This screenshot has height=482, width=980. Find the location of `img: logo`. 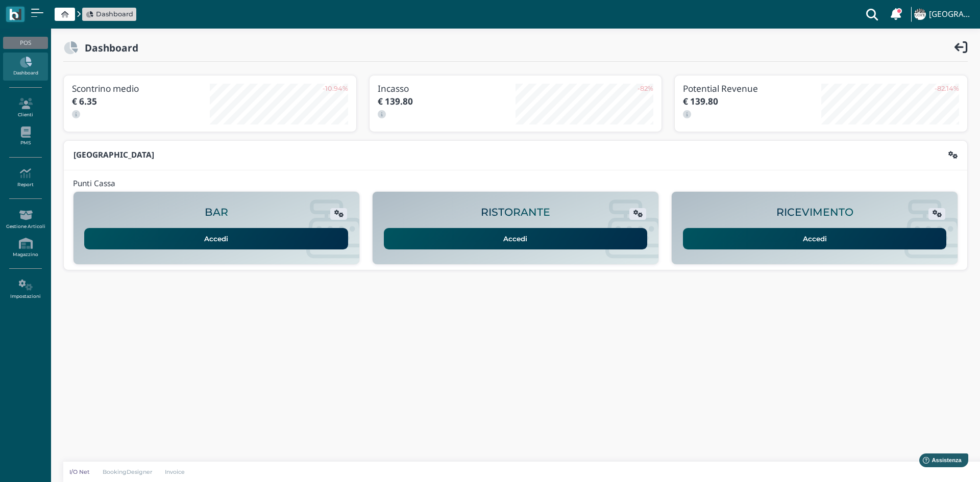

img: logo is located at coordinates (15, 15).